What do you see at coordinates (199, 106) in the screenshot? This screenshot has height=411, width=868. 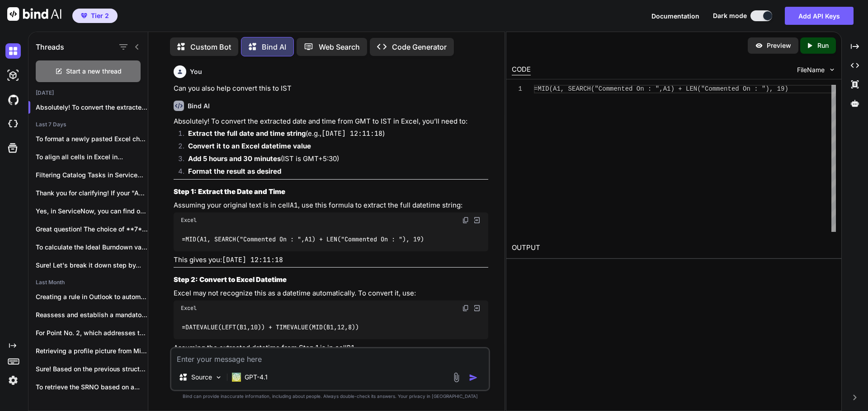 I see `h6: Bind AI` at bounding box center [199, 106].